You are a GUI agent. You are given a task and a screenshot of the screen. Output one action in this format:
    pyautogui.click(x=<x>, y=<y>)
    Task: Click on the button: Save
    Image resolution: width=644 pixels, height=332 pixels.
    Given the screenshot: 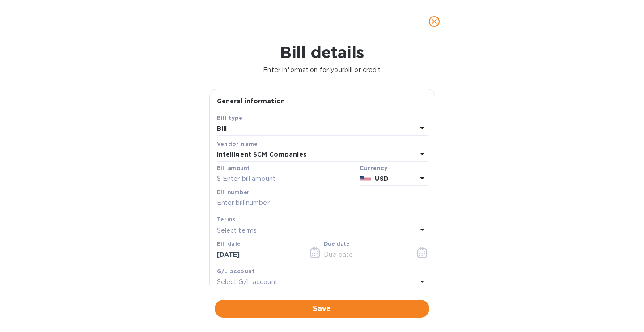 What is the action you would take?
    pyautogui.click(x=322, y=309)
    